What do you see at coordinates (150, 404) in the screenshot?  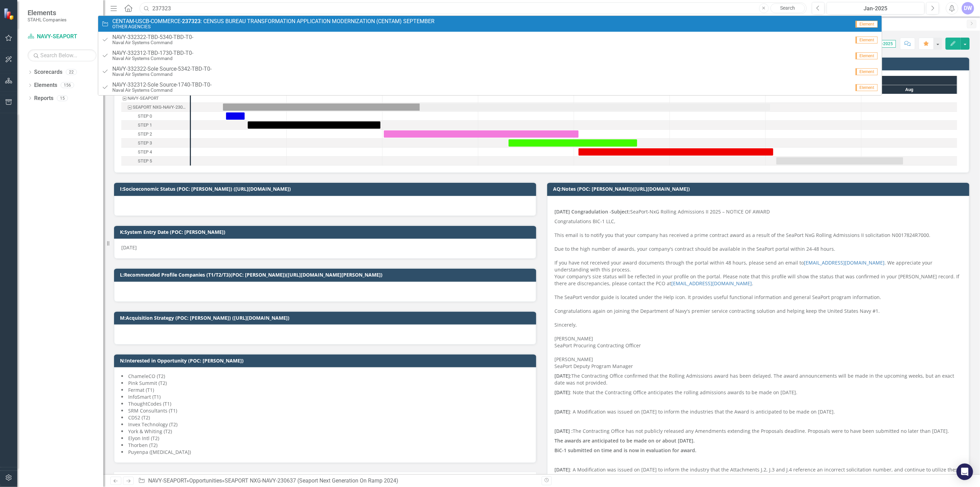 I see `span: ThoughtCodes (T1)` at bounding box center [150, 404].